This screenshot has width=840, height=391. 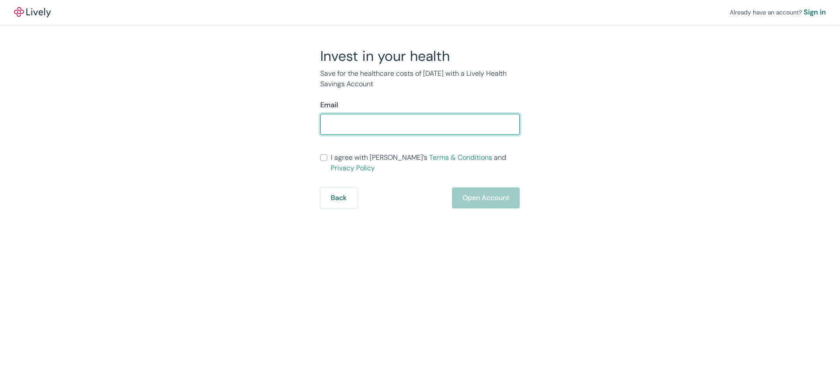 What do you see at coordinates (32, 12) in the screenshot?
I see `img: Lively` at bounding box center [32, 12].